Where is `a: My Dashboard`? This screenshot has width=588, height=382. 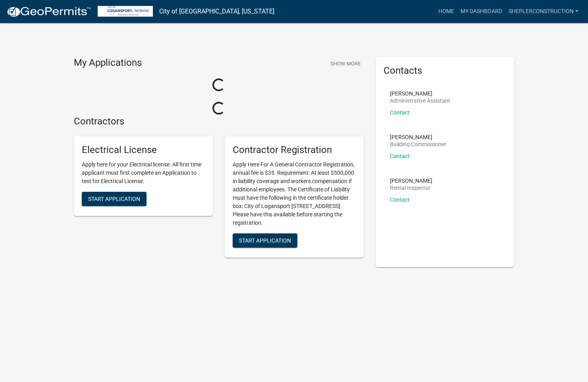
a: My Dashboard is located at coordinates (481, 12).